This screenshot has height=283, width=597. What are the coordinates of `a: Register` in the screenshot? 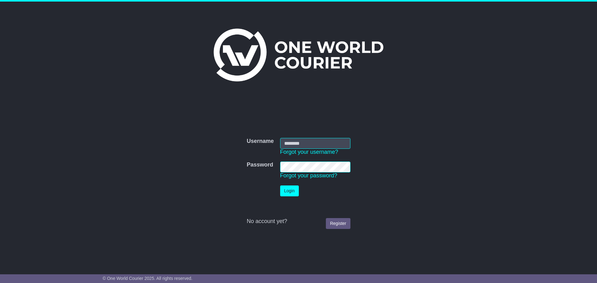 It's located at (338, 223).